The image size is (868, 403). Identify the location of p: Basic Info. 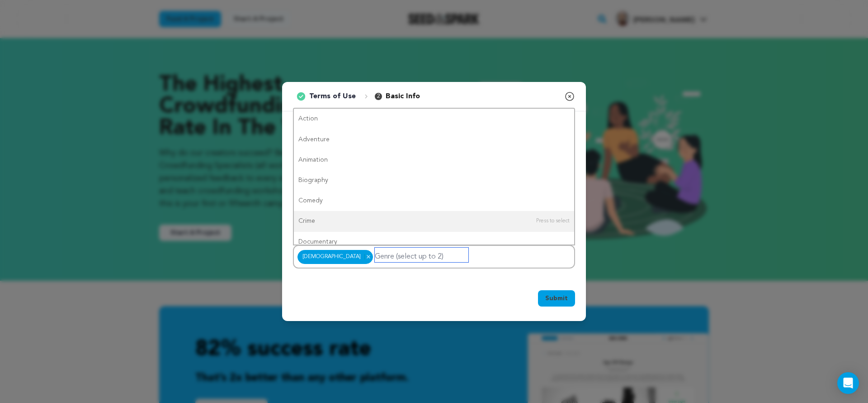
(403, 96).